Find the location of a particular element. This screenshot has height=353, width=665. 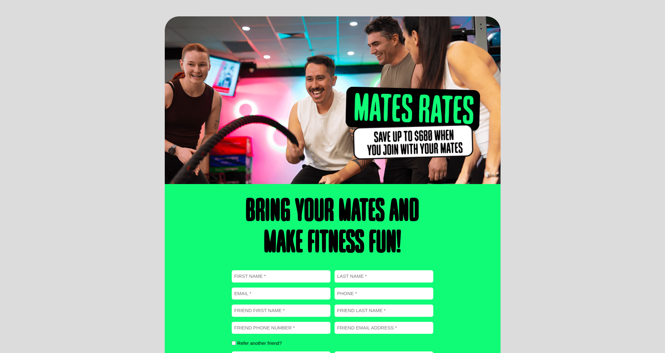

input: Last name * is located at coordinates (384, 276).